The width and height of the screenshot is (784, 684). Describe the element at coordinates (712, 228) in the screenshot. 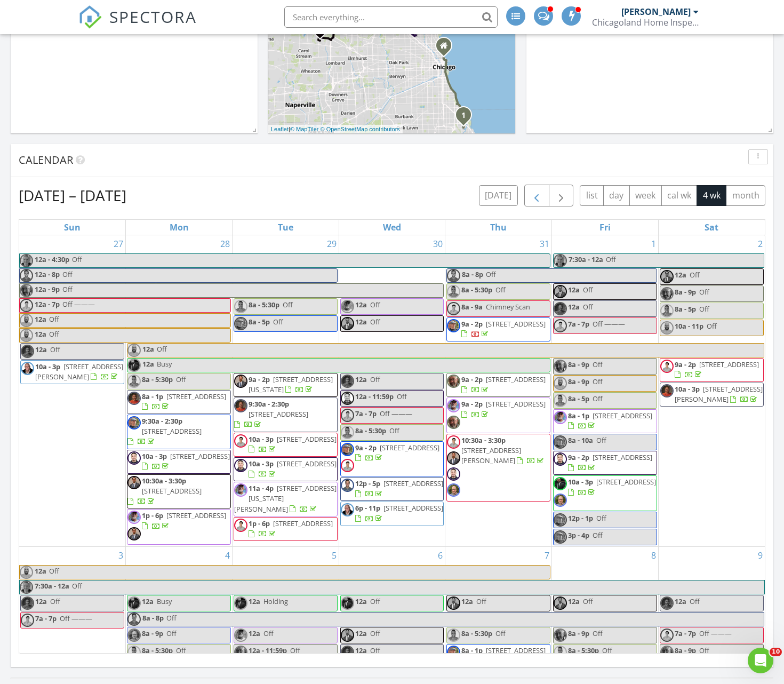

I see `a: Saturday` at that location.